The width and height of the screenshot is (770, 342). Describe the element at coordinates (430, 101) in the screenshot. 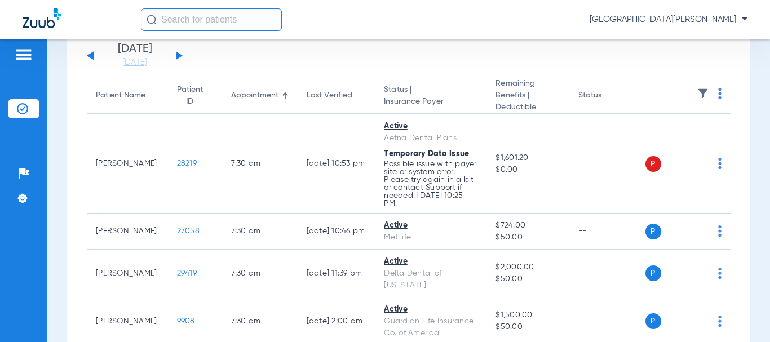

I see `span: Insurance Payer` at that location.